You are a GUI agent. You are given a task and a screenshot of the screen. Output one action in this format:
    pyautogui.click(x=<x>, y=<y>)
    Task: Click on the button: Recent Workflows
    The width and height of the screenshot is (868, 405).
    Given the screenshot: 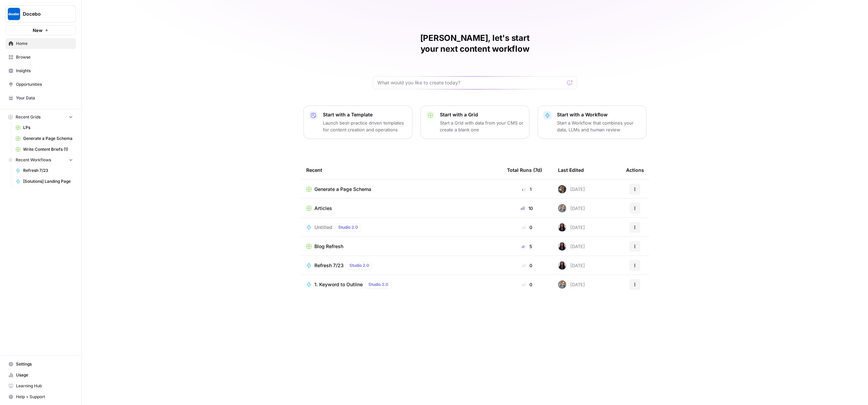 What is the action you would take?
    pyautogui.click(x=41, y=160)
    